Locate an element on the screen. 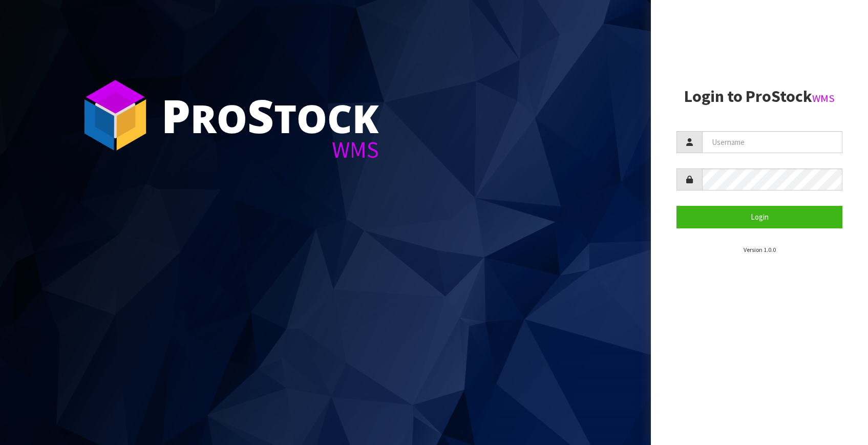  input: Username is located at coordinates (773, 142).